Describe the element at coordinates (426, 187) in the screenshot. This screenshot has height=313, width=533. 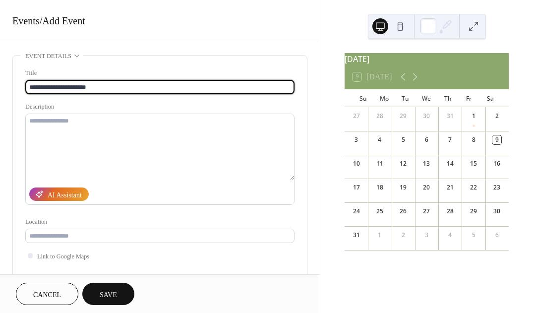
I see `div: 20` at that location.